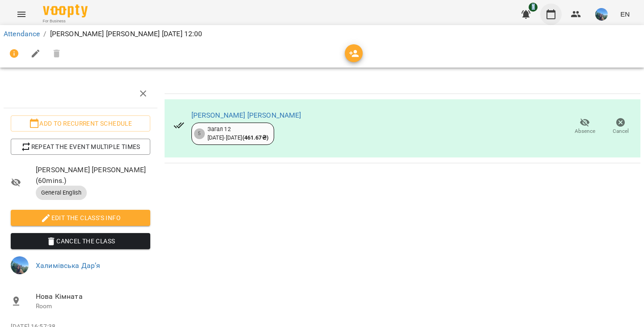 The height and width of the screenshot is (327, 644). Describe the element at coordinates (65, 11) in the screenshot. I see `img: Voopty Logo` at that location.